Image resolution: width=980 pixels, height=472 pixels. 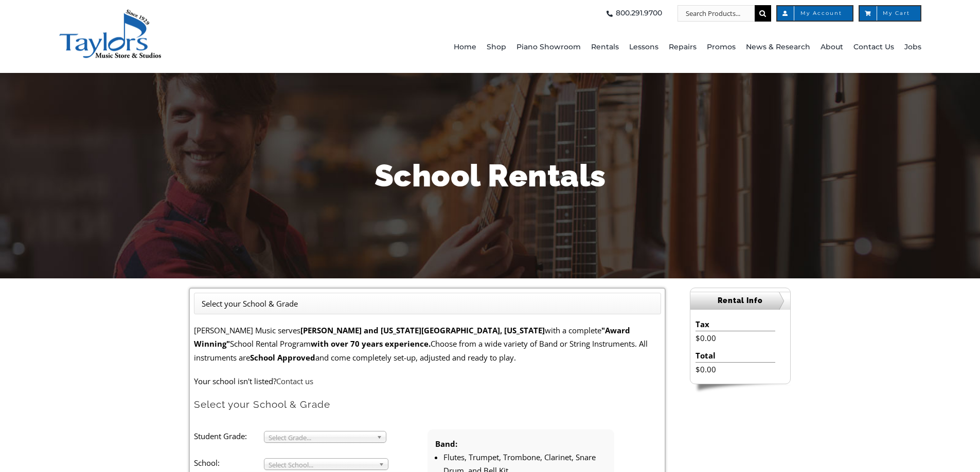 What do you see at coordinates (632, 13) in the screenshot?
I see `a: 800.291.9700` at bounding box center [632, 13].